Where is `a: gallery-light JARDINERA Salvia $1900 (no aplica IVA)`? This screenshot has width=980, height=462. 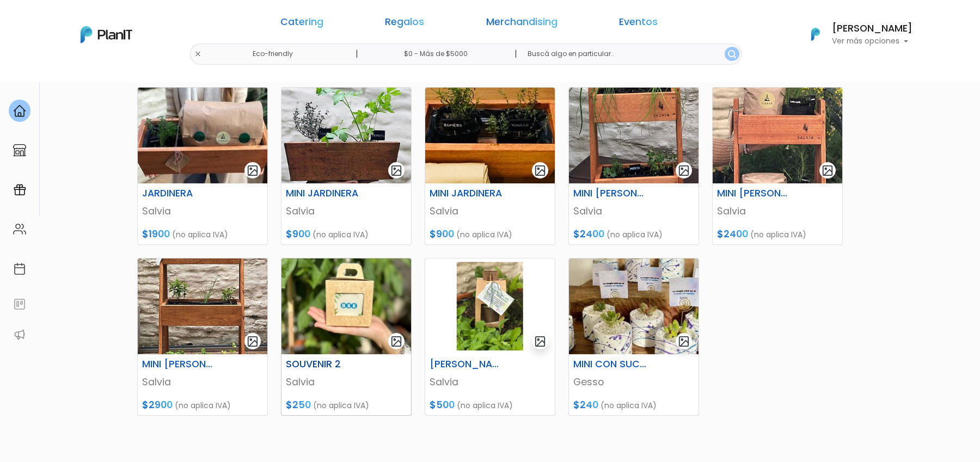
a: gallery-light JARDINERA Salvia $1900 (no aplica IVA) is located at coordinates (203, 166).